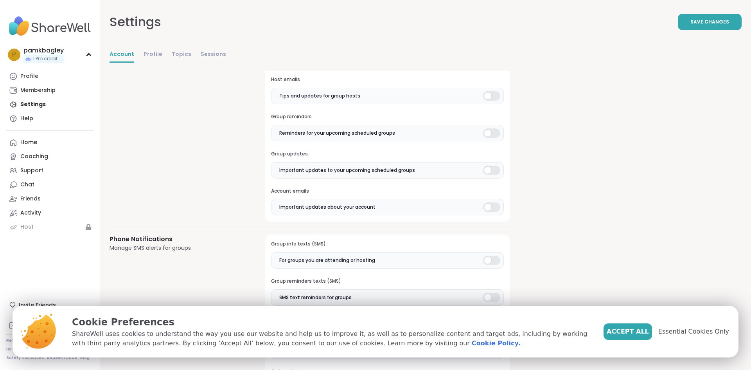 The width and height of the screenshot is (751, 370). Describe the element at coordinates (50, 199) in the screenshot. I see `a: Friends` at that location.